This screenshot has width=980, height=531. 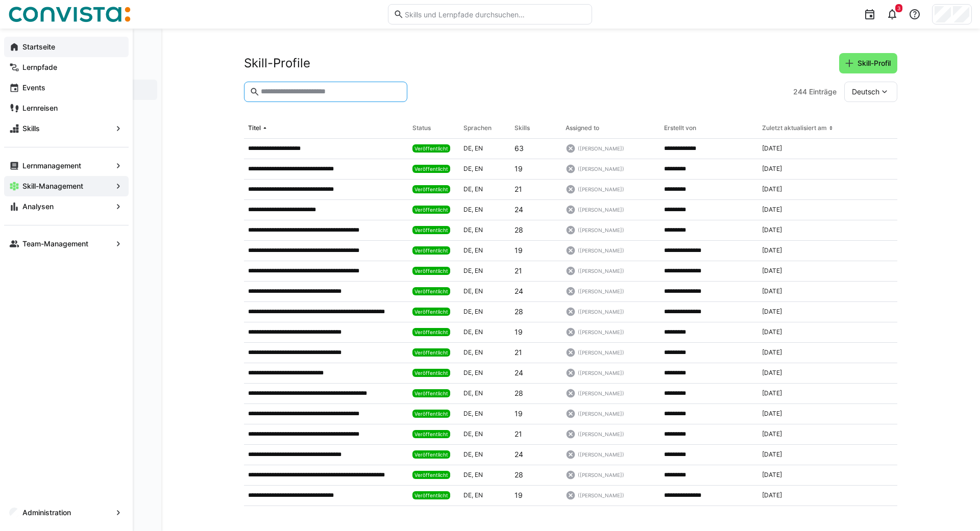 I want to click on div: Status, so click(x=422, y=128).